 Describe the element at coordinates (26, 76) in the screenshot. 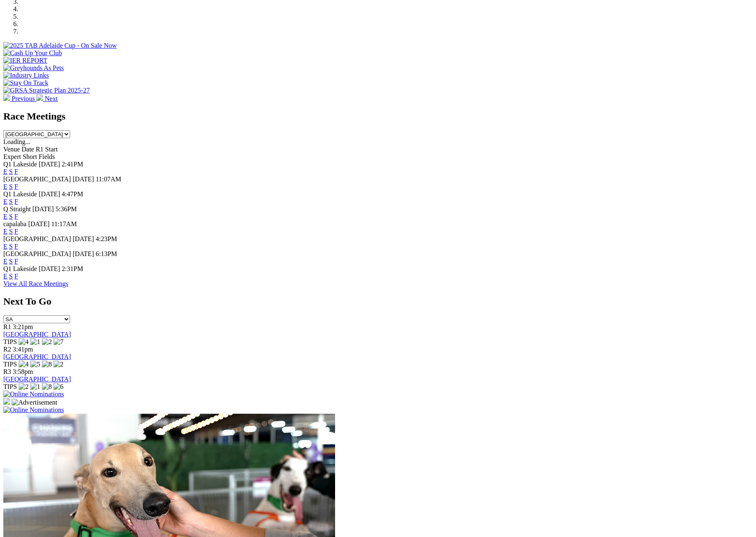

I see `img: Industry Links` at that location.